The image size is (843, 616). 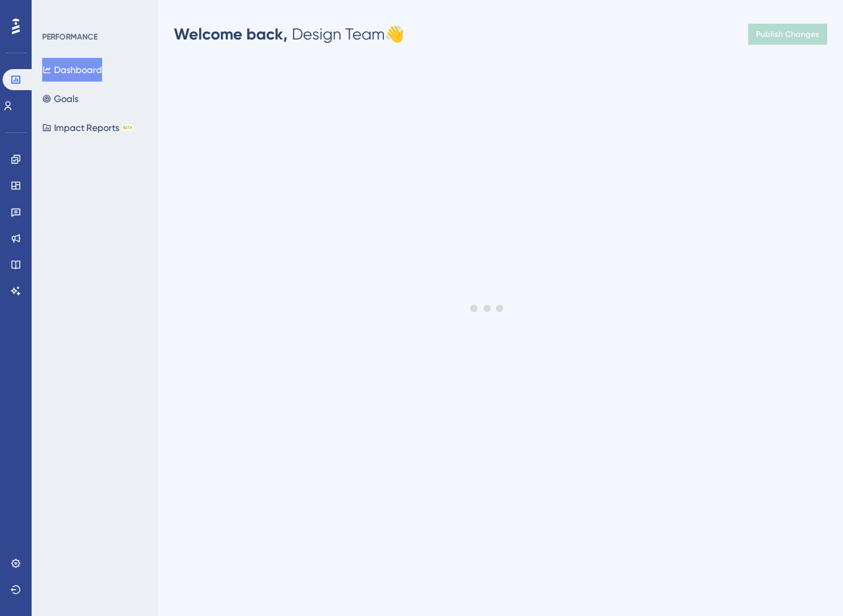 I want to click on button: Dashboard, so click(x=72, y=69).